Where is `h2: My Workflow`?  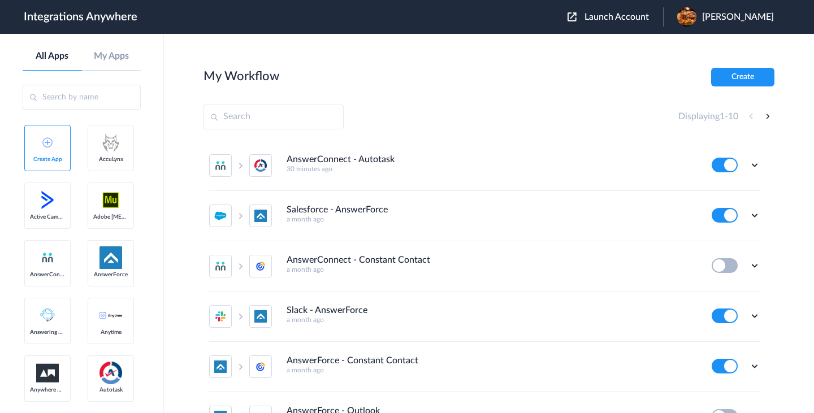 h2: My Workflow is located at coordinates (241, 76).